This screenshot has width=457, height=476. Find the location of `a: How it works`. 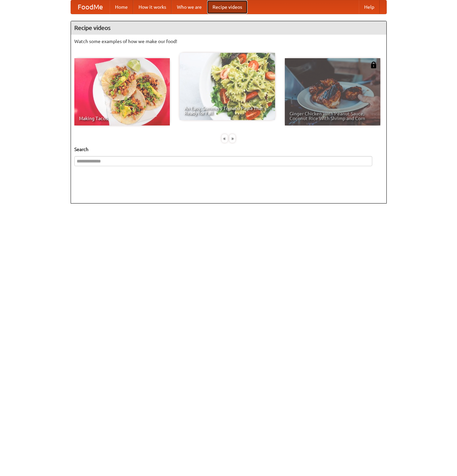

a: How it works is located at coordinates (152, 7).